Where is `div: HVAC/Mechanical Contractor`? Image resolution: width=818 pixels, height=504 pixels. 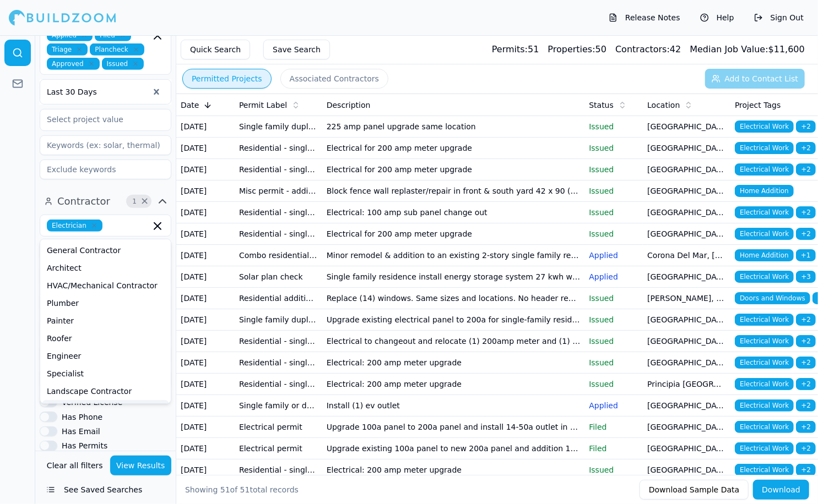 div: HVAC/Mechanical Contractor is located at coordinates (105, 286).